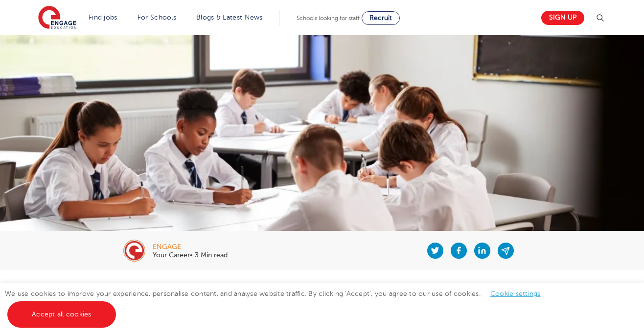  Describe the element at coordinates (563, 18) in the screenshot. I see `a: Sign up` at that location.